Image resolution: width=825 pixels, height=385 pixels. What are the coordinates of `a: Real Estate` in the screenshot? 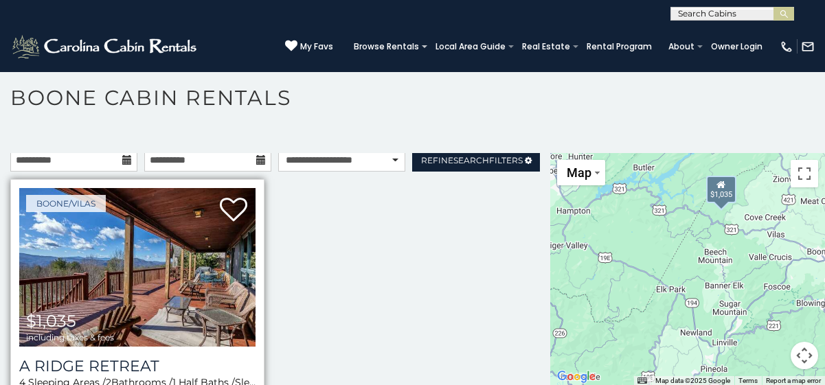 It's located at (546, 47).